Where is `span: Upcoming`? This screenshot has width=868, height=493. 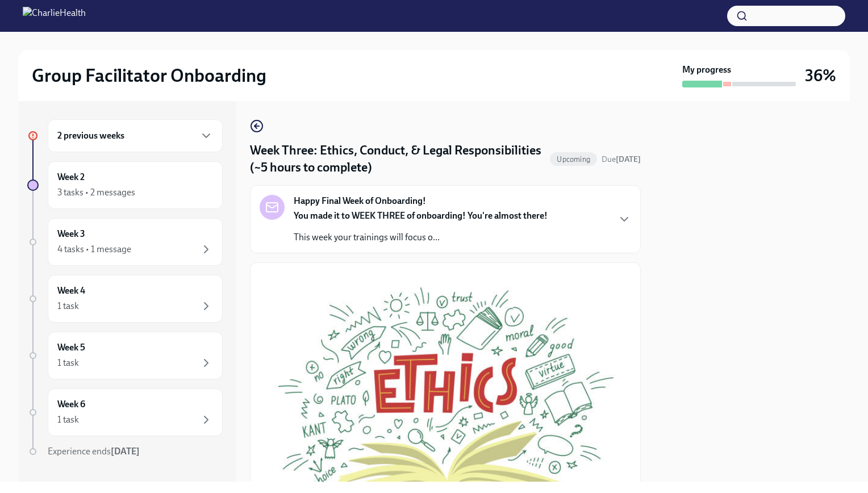 span: Upcoming is located at coordinates (573, 159).